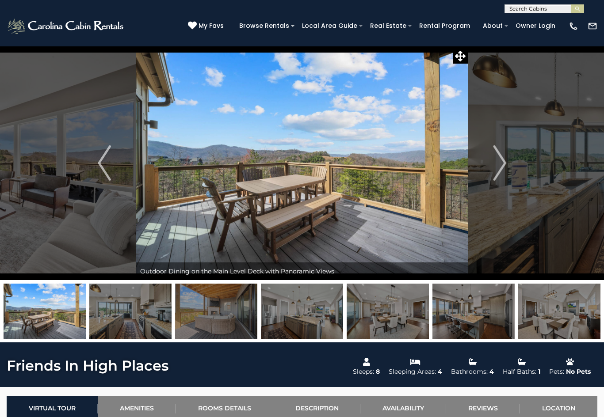  What do you see at coordinates (474, 311) in the screenshot?
I see `img: 168201961` at bounding box center [474, 311].